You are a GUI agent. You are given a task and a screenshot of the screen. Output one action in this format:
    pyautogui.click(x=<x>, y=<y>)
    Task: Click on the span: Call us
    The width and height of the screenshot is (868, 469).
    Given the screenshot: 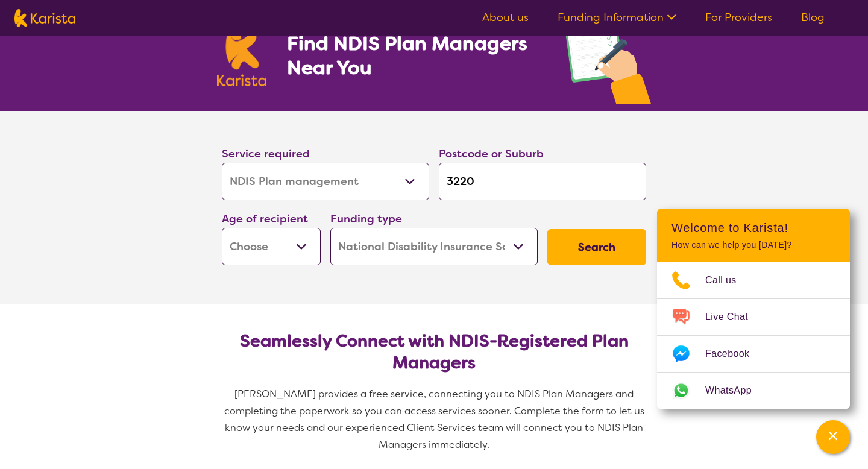 What is the action you would take?
    pyautogui.click(x=728, y=280)
    